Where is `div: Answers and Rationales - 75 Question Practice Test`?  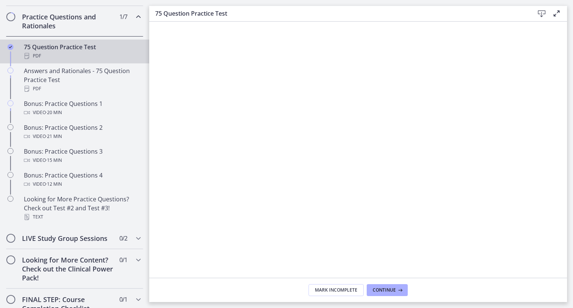
div: Answers and Rationales - 75 Question Practice Test is located at coordinates (82, 80).